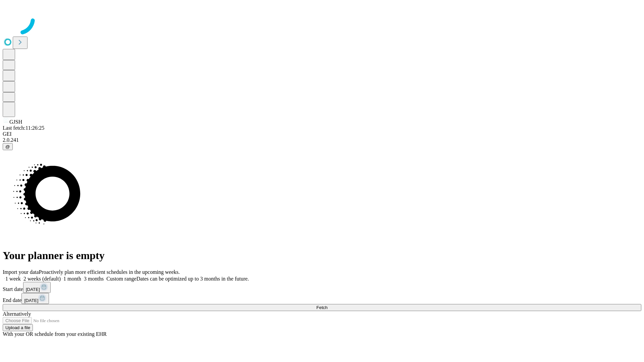 This screenshot has width=644, height=362. I want to click on span: Alternatively, so click(17, 314).